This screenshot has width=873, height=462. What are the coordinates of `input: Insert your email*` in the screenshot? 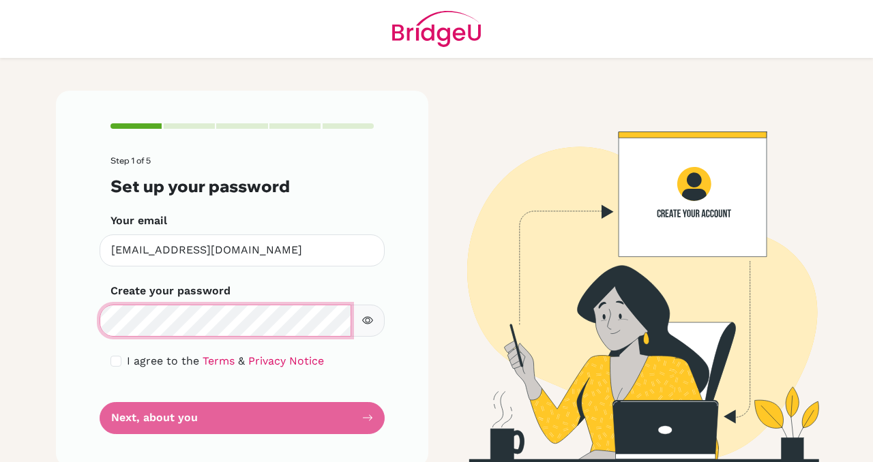 It's located at (242, 250).